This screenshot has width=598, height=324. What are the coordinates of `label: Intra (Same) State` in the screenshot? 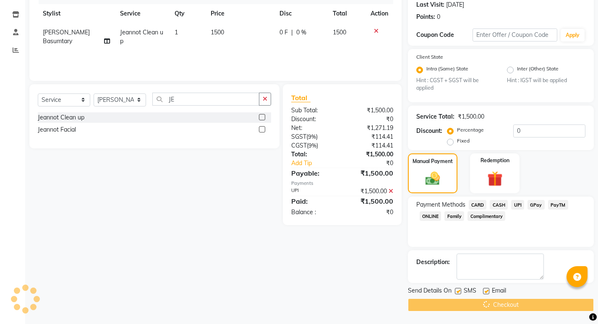 It's located at (447, 70).